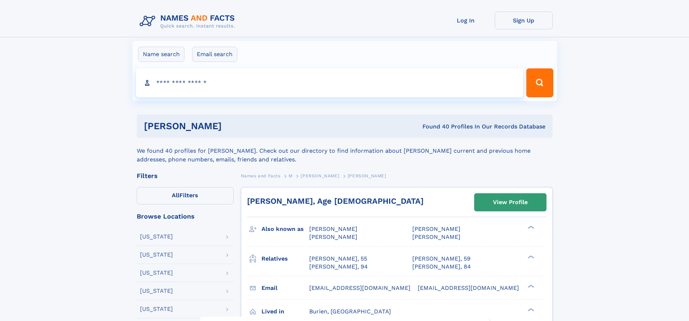  I want to click on div: Browse Locations, so click(185, 216).